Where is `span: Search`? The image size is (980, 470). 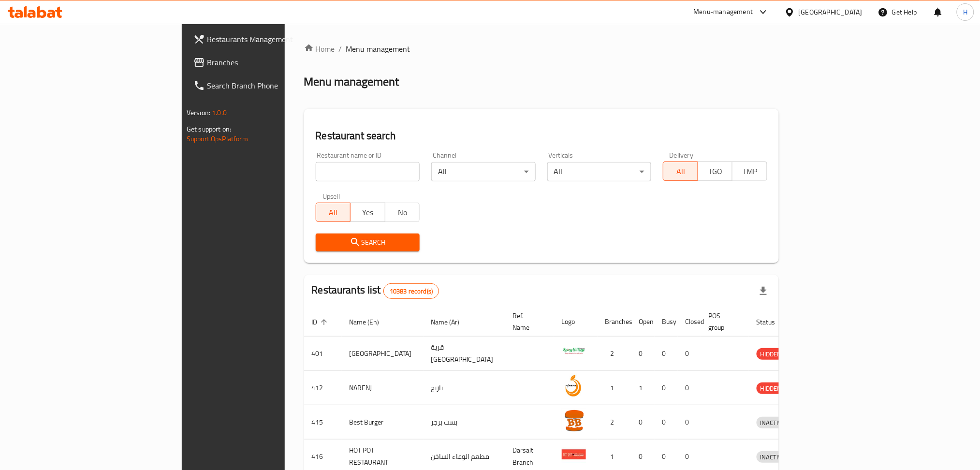 span: Search is located at coordinates (368, 242).